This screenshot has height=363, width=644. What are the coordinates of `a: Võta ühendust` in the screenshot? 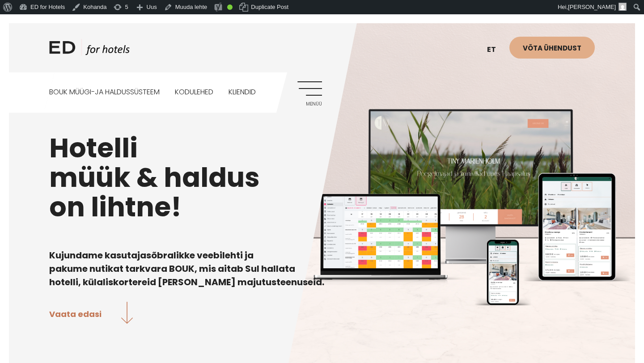 It's located at (552, 47).